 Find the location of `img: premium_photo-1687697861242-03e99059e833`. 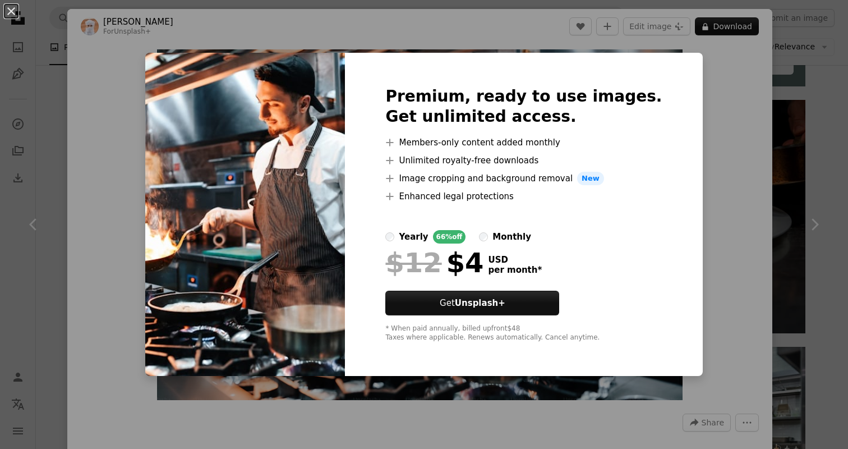

img: premium_photo-1687697861242-03e99059e833 is located at coordinates (245, 214).